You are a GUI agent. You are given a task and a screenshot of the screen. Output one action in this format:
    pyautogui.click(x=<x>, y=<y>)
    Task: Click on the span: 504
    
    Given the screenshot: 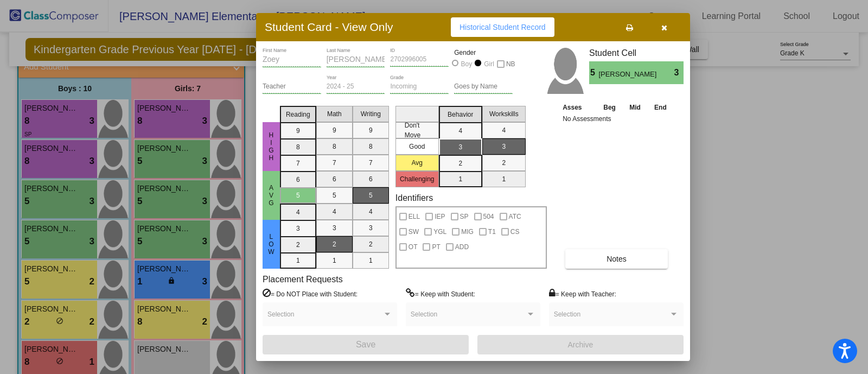 What is the action you would take?
    pyautogui.click(x=489, y=217)
    